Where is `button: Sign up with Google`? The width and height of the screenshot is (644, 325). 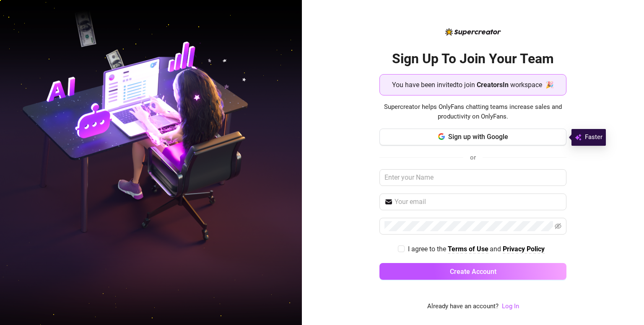 button: Sign up with Google is located at coordinates (473, 137).